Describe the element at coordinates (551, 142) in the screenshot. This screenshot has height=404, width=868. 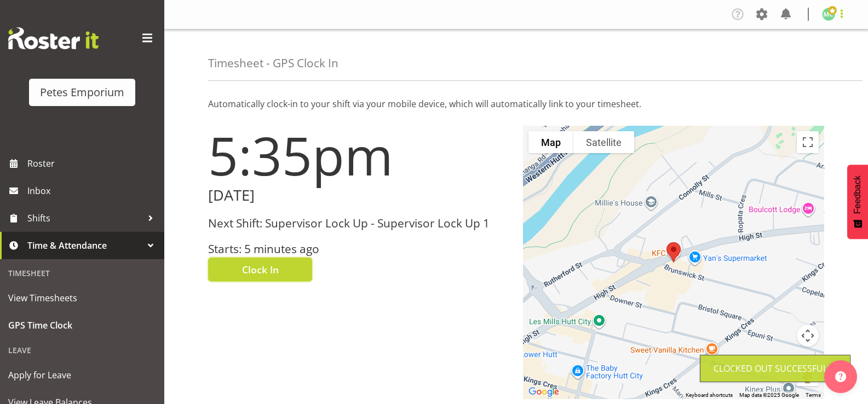
I see `button: Show street map` at that location.